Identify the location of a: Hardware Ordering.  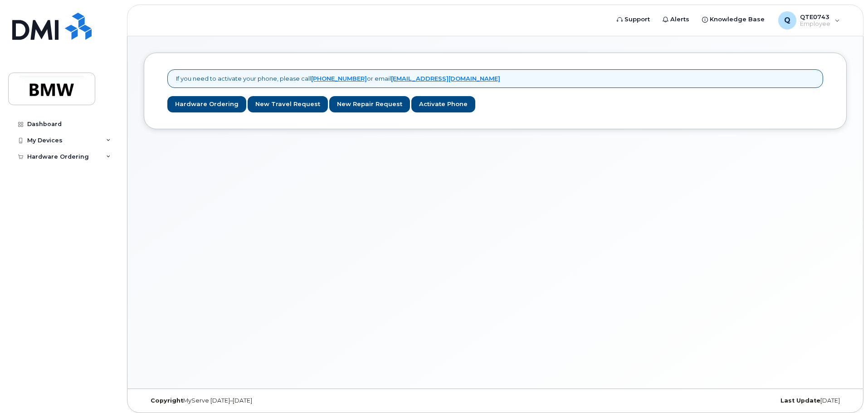
(207, 105).